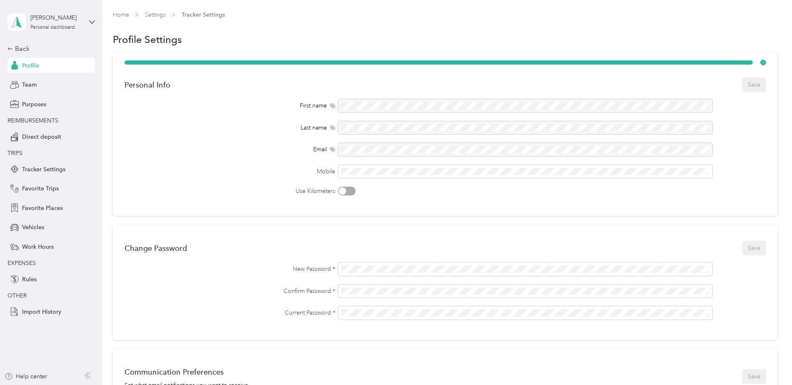 The image size is (792, 385). What do you see at coordinates (29, 85) in the screenshot?
I see `span: Team` at bounding box center [29, 85].